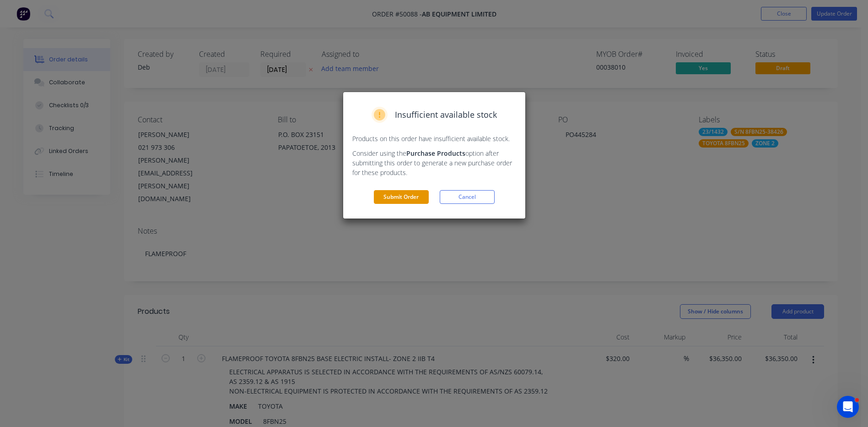 This screenshot has height=427, width=868. Describe the element at coordinates (445, 114) in the screenshot. I see `span: Insufficient available stock` at that location.